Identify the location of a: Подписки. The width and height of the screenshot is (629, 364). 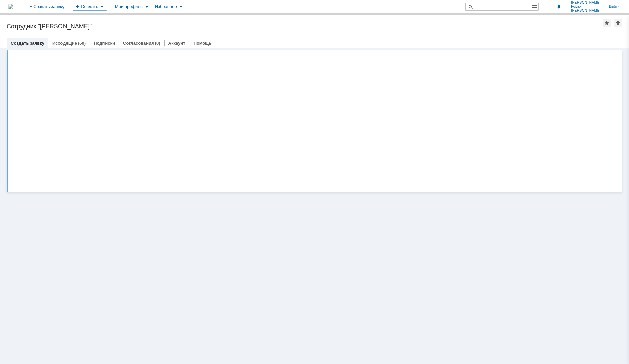
(104, 43).